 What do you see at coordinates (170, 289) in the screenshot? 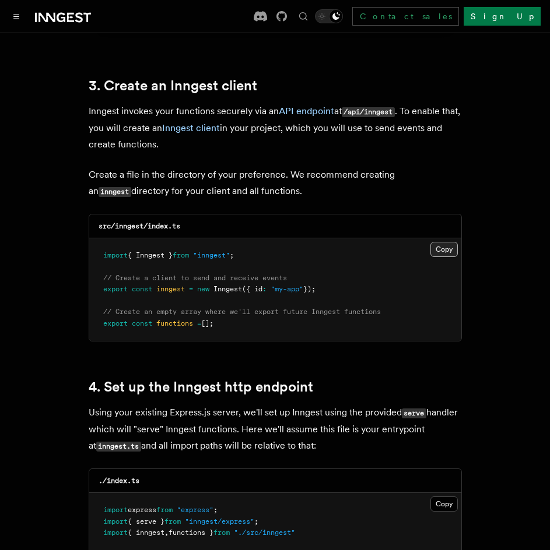
I see `span: inngest` at bounding box center [170, 289].